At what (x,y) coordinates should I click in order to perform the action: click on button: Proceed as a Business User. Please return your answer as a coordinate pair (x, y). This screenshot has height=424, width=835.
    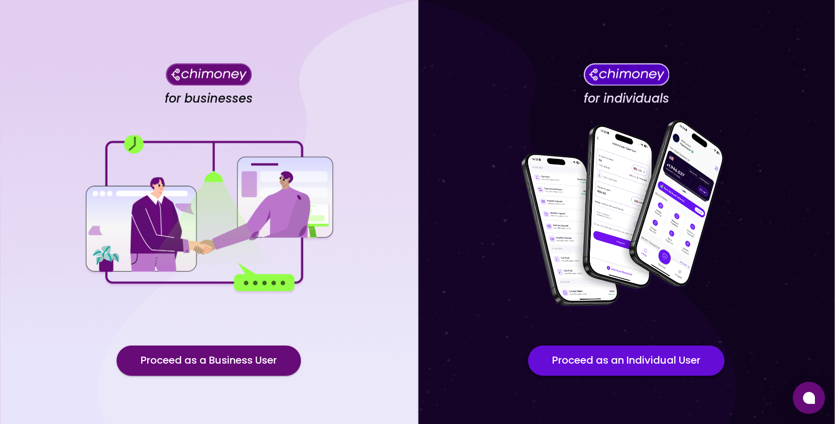
    Looking at the image, I should click on (209, 360).